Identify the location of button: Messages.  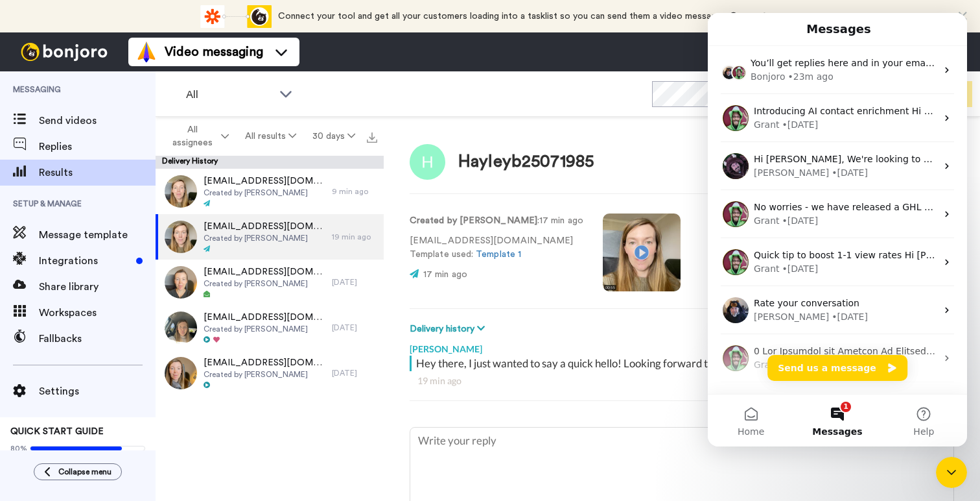
(129, 407).